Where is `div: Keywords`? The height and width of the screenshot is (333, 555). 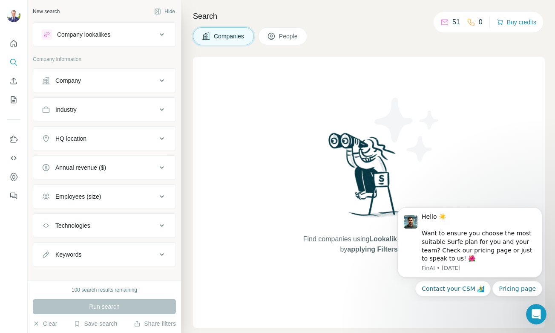 div: Keywords is located at coordinates (68, 254).